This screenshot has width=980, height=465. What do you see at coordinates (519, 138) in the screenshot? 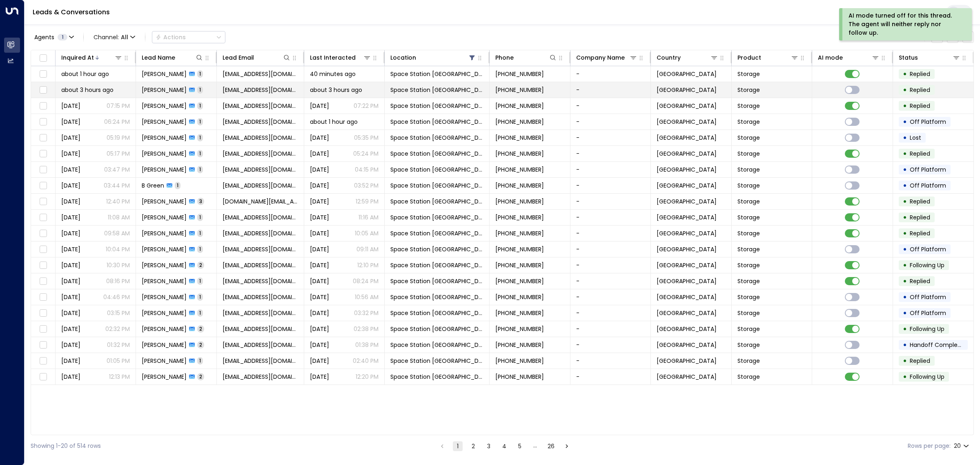
I see `span: +447835683915` at bounding box center [519, 138].